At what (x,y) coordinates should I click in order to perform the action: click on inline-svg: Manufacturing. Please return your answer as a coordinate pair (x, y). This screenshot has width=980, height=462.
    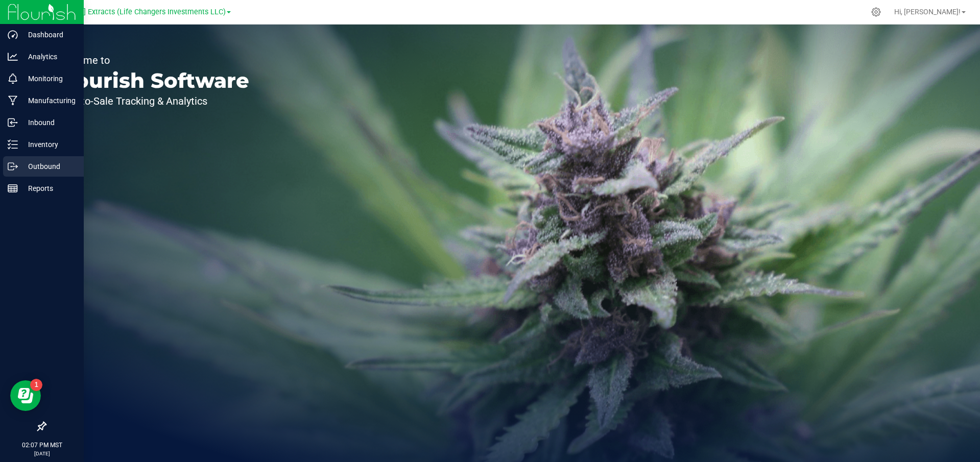
    Looking at the image, I should click on (13, 101).